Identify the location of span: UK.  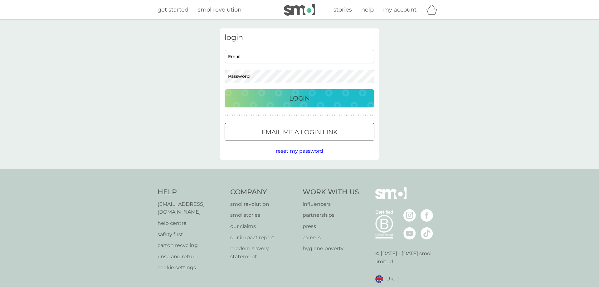
(390, 279).